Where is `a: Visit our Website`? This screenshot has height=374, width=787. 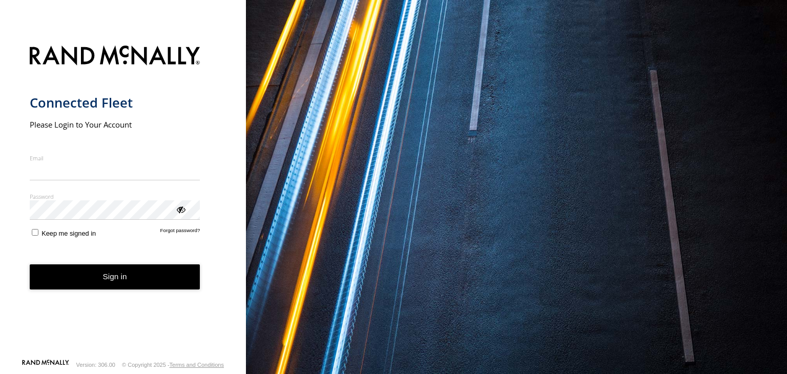 a: Visit our Website is located at coordinates (46, 365).